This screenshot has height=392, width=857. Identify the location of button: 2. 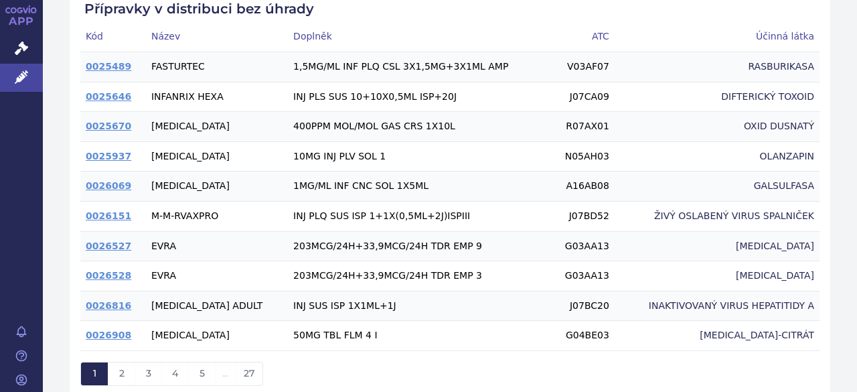
(121, 374).